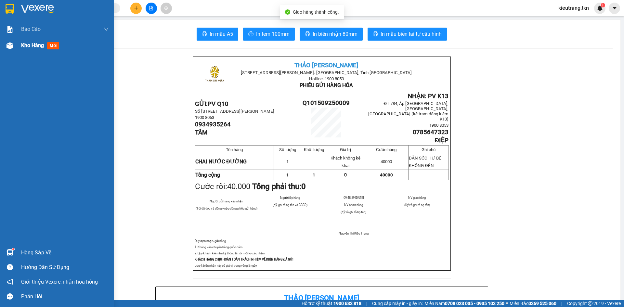 This screenshot has height=307, width=624. Describe the element at coordinates (210, 241) in the screenshot. I see `span: Quy định nhận/gửi hàng` at that location.